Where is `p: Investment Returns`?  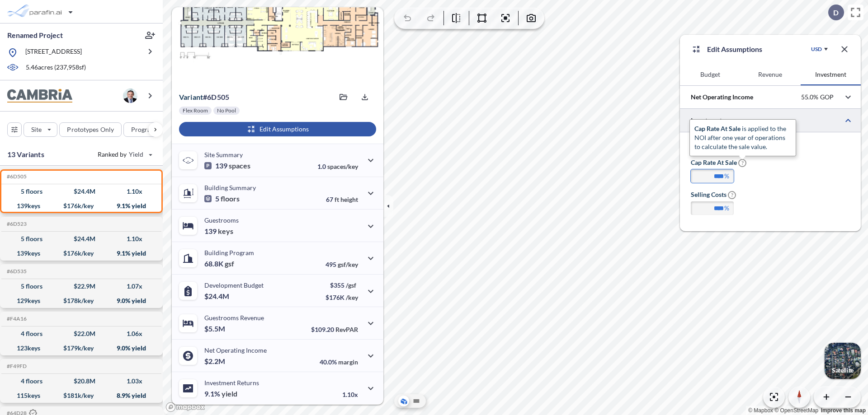
p: Investment Returns is located at coordinates (231, 383).